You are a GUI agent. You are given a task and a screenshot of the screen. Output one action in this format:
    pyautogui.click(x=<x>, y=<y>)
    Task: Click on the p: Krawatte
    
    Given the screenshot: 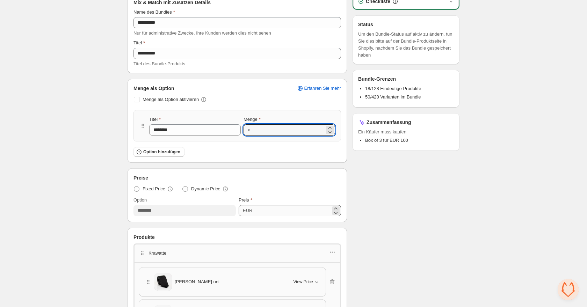 What is the action you would take?
    pyautogui.click(x=157, y=253)
    